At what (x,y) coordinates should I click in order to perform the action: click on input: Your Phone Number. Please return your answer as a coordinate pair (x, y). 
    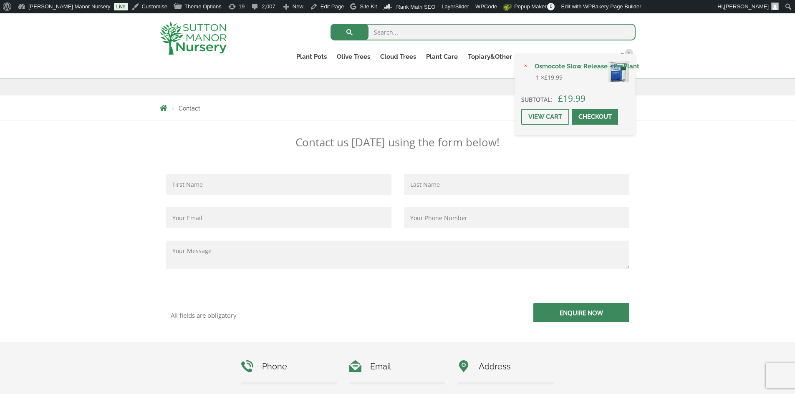
    Looking at the image, I should click on (516, 218).